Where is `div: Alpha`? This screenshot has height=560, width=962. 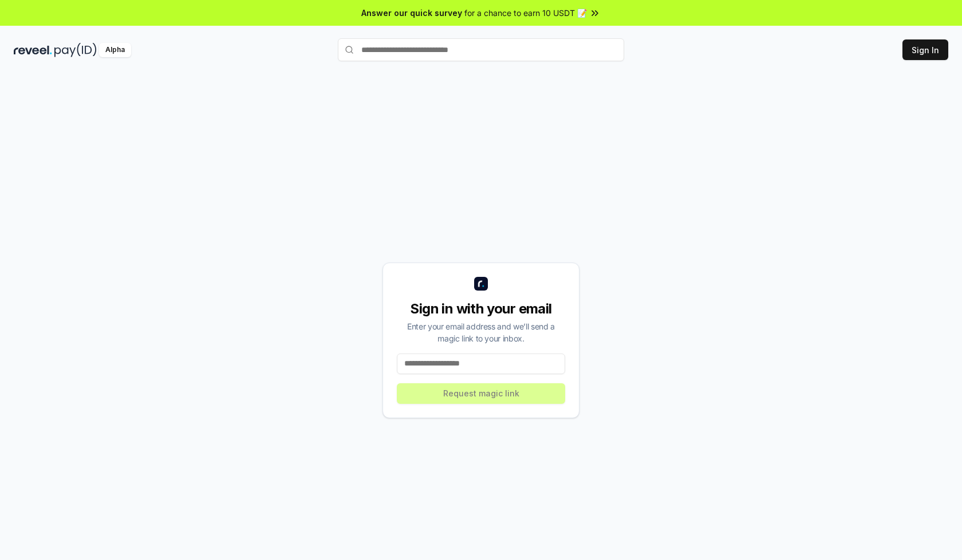 div: Alpha is located at coordinates (115, 50).